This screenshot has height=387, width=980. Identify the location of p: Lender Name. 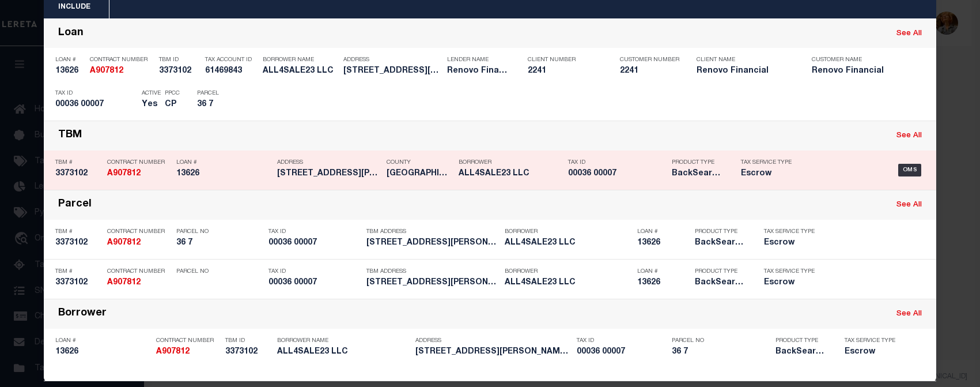
(479, 60).